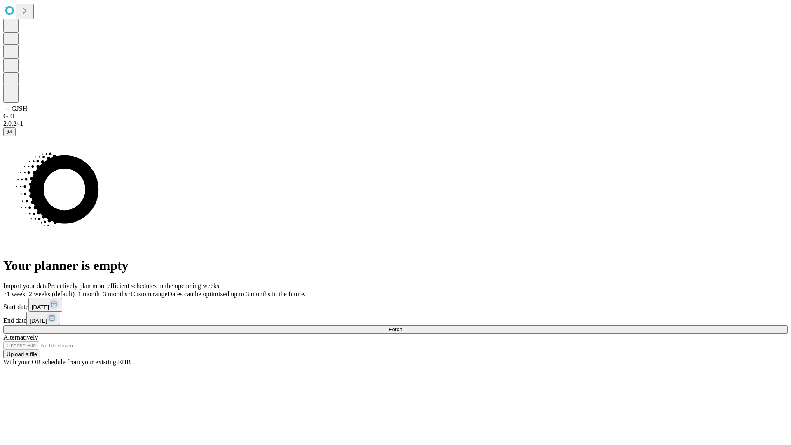 The image size is (791, 445). Describe the element at coordinates (89, 294) in the screenshot. I see `span: 1 month` at that location.